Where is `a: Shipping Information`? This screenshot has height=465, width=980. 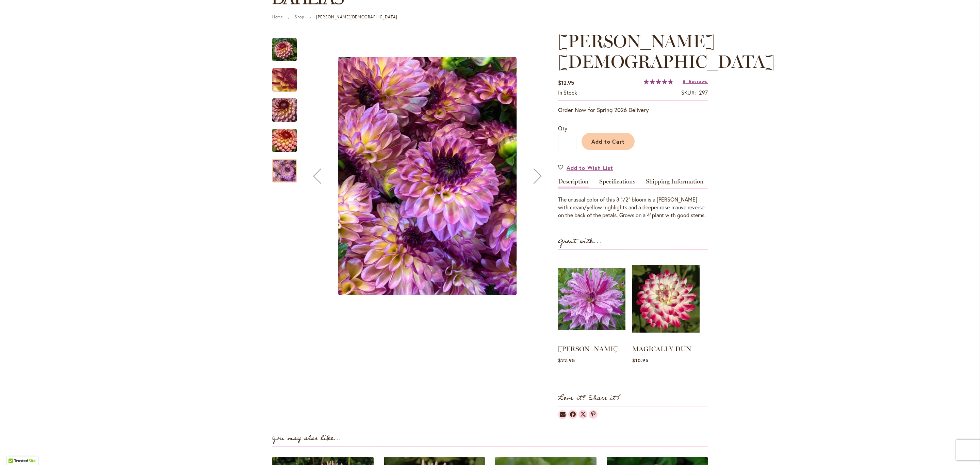 a: Shipping Information is located at coordinates (674, 183).